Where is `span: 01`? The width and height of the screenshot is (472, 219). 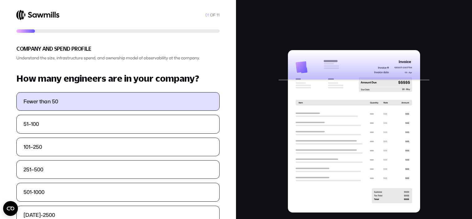
span: 01 is located at coordinates (207, 15).